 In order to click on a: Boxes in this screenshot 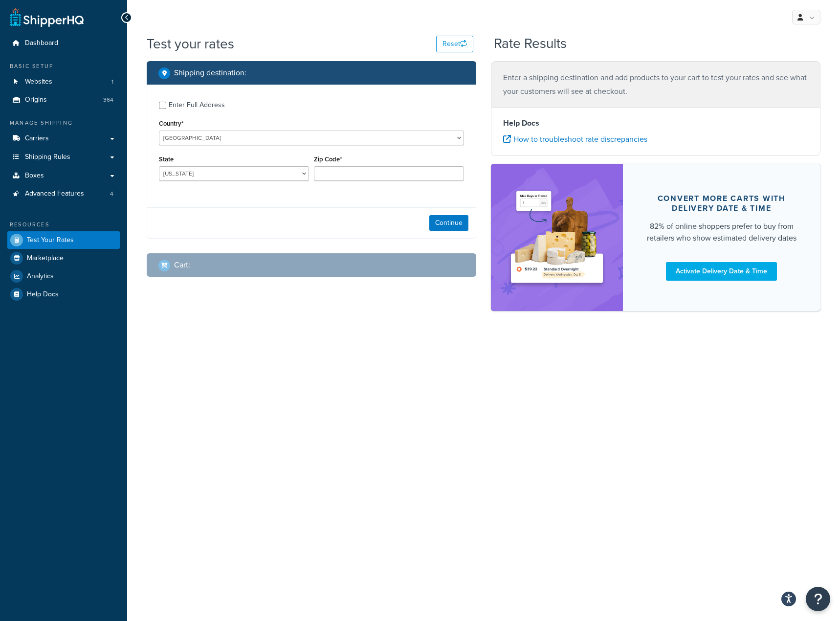, I will do `click(64, 175)`.